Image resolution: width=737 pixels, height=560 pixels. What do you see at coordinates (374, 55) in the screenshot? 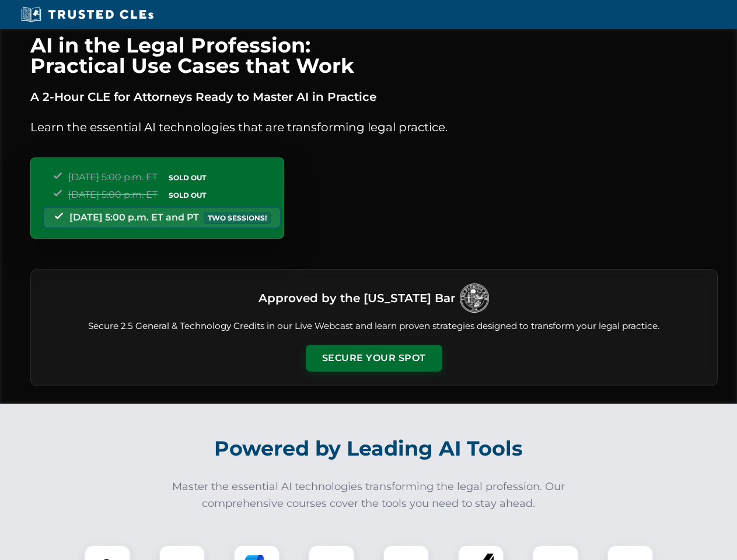
I see `h1: AI in the Legal Profession: Practical Use Cases that Work` at bounding box center [374, 55].